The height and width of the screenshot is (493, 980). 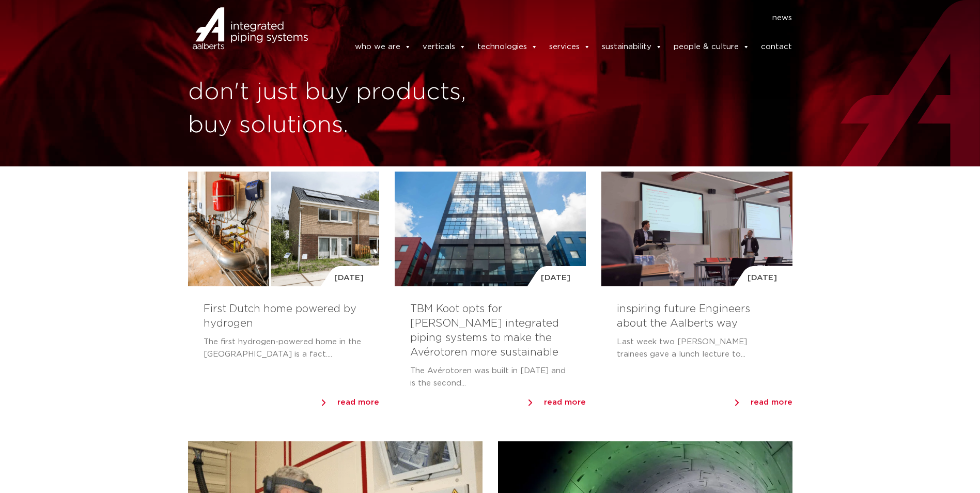 I want to click on nav: Menu, so click(x=558, y=18).